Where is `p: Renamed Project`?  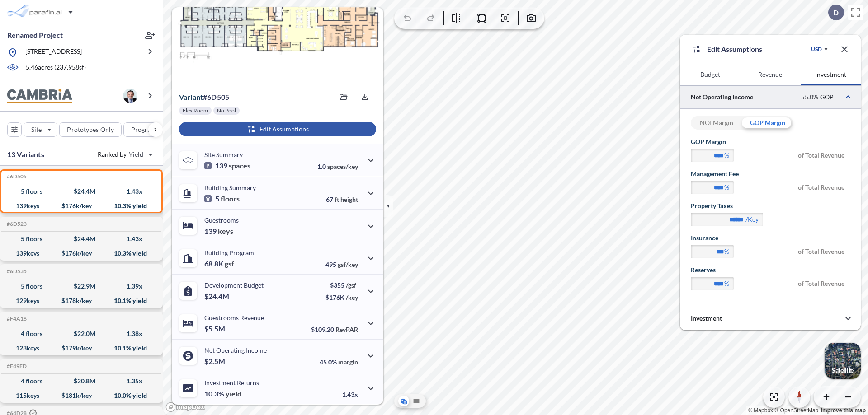 p: Renamed Project is located at coordinates (35, 36).